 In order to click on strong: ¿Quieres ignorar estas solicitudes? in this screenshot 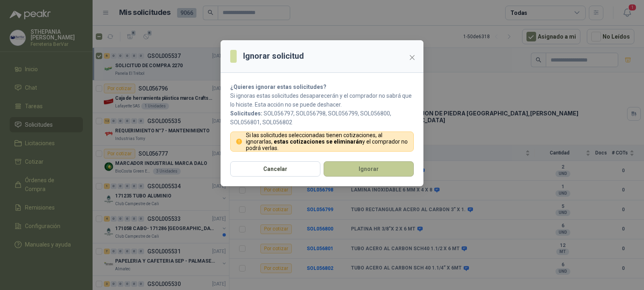, I will do `click(278, 87)`.